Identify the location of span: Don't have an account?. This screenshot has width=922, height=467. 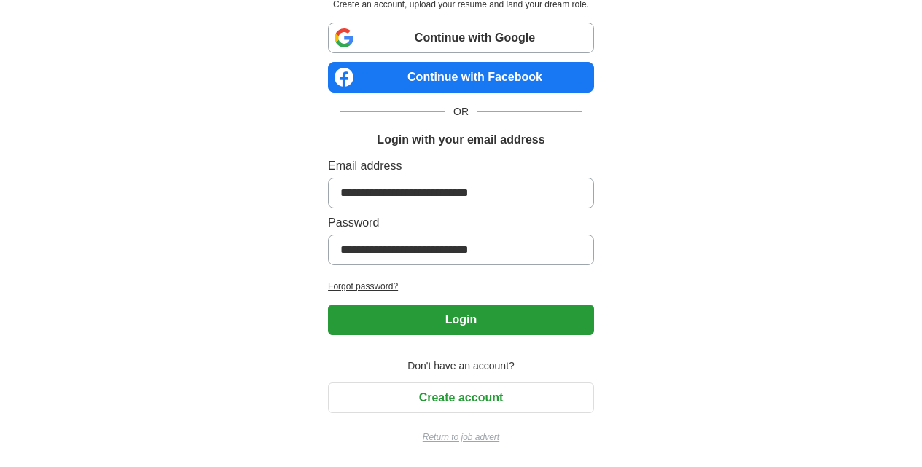
(461, 366).